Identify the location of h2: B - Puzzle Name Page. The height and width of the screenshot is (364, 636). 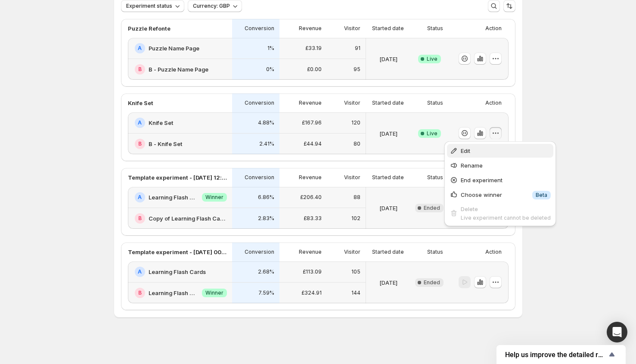
(179, 70).